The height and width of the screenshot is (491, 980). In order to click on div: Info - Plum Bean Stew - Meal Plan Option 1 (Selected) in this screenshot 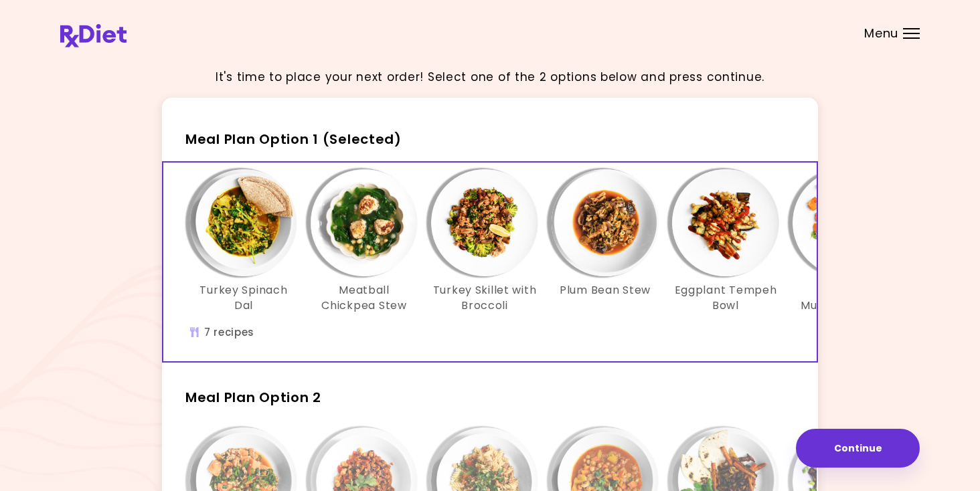, I will do `click(605, 241)`.